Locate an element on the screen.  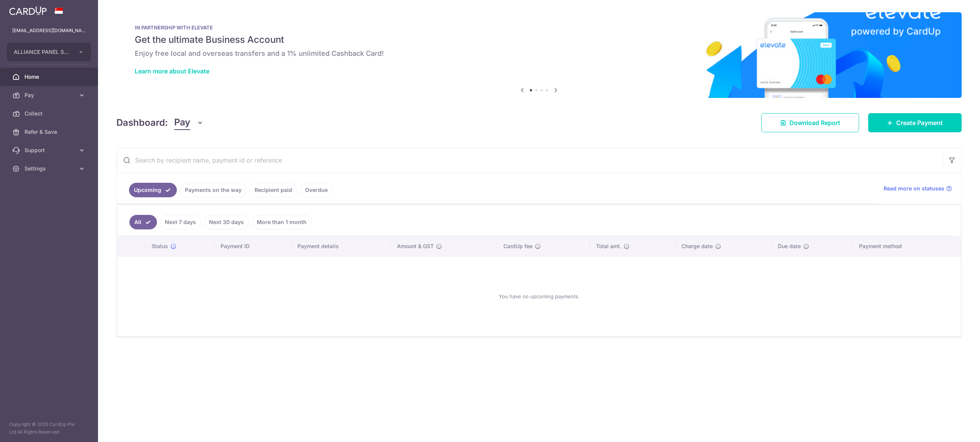
button: ALLIANCE PANEL SYSTEM PTE. LTD. is located at coordinates (49, 52).